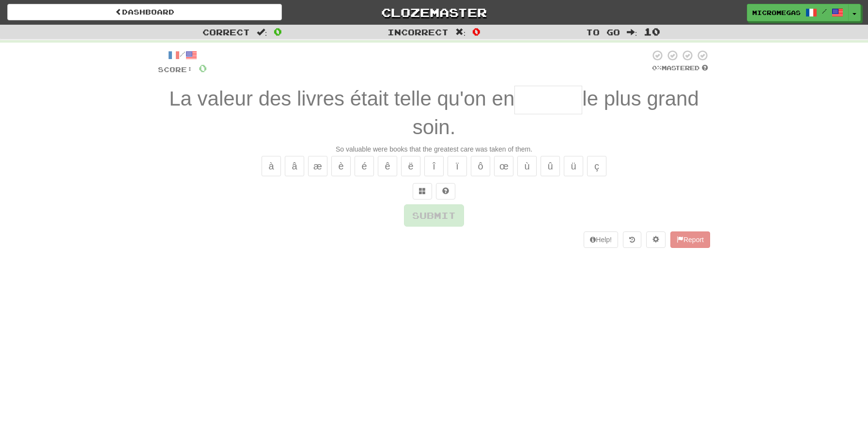  What do you see at coordinates (175, 70) in the screenshot?
I see `span: Score:` at bounding box center [175, 70].